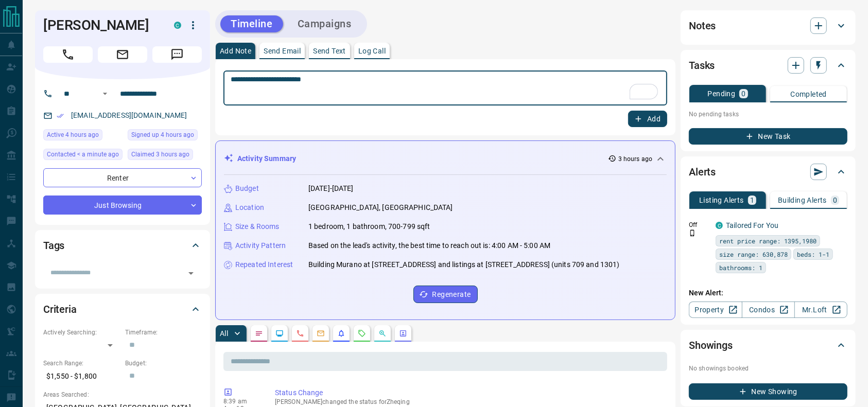 This screenshot has width=868, height=407. Describe the element at coordinates (715, 310) in the screenshot. I see `a: Property` at that location.